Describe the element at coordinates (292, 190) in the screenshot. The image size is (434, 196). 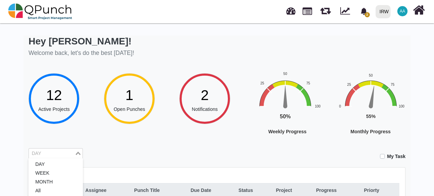
I see `div: Project` at that location.